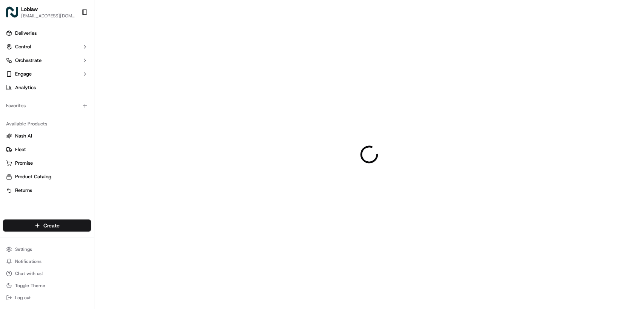 The image size is (644, 309). I want to click on span: Toggle Theme, so click(30, 285).